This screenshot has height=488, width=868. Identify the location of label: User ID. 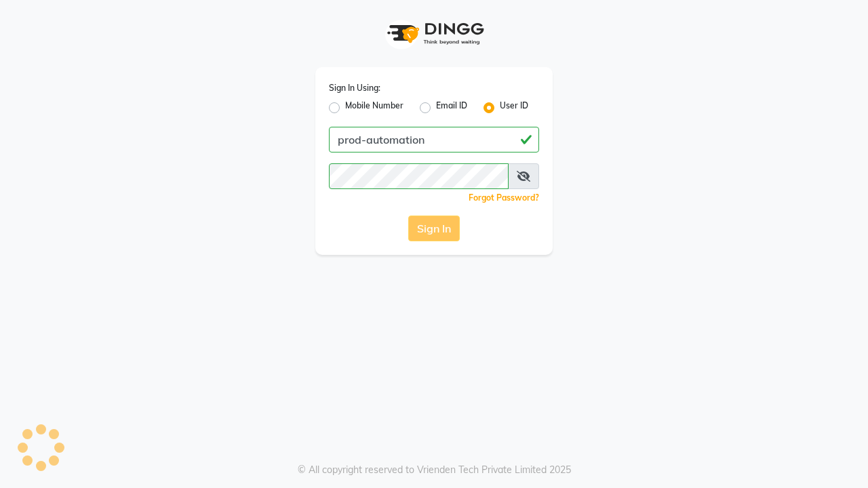
(514, 107).